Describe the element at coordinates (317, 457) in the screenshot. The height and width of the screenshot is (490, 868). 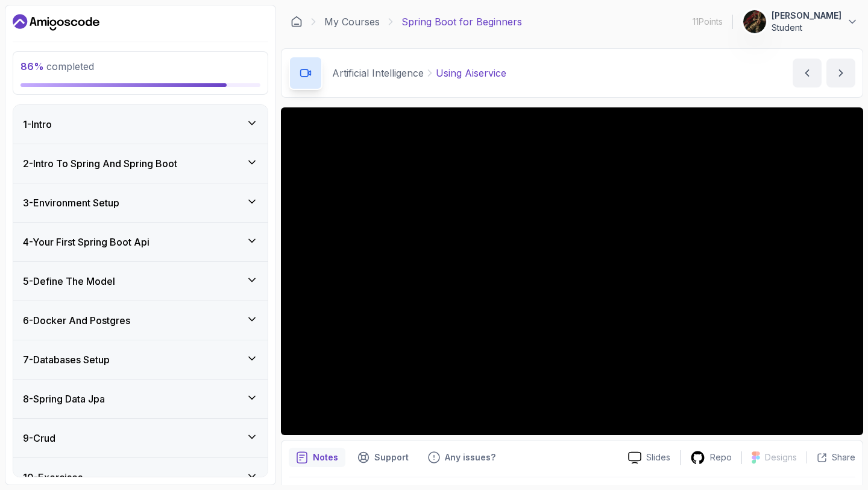
I see `button: notes button` at that location.